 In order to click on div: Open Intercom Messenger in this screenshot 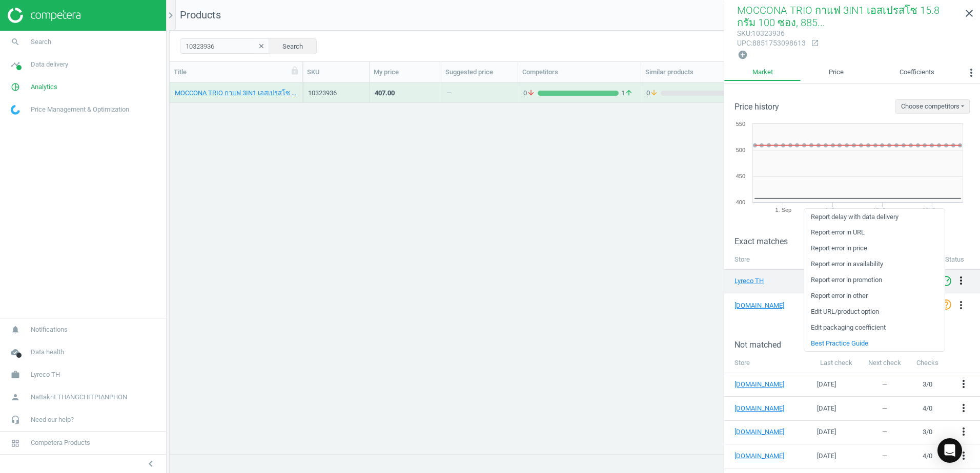, I will do `click(950, 450)`.